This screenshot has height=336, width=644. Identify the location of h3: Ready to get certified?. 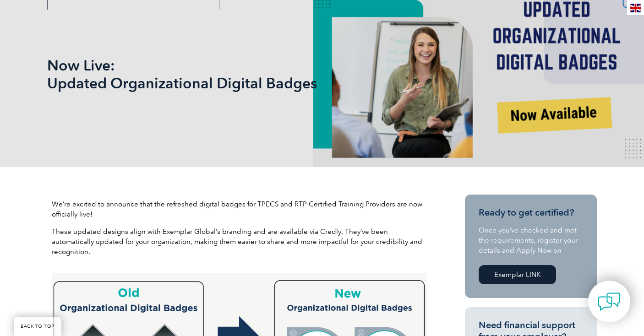
(530, 212).